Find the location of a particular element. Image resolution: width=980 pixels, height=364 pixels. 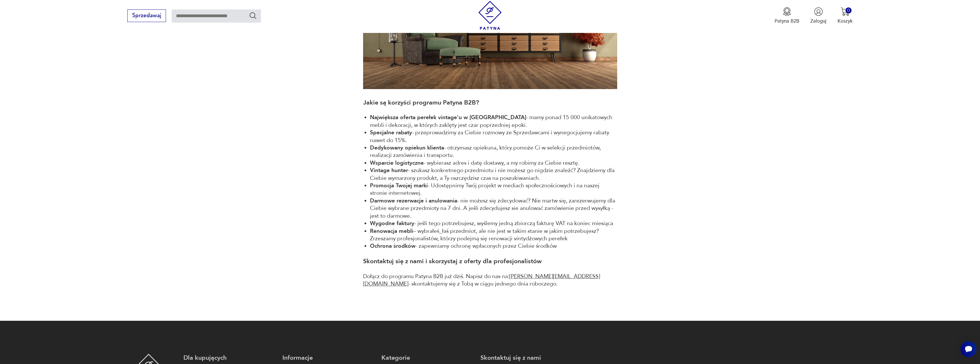

li: - otrzymasz opiekuna, który pomoże Ci w selekcji przedmiotów, realizacji zamówienia i transportu. is located at coordinates (494, 152).